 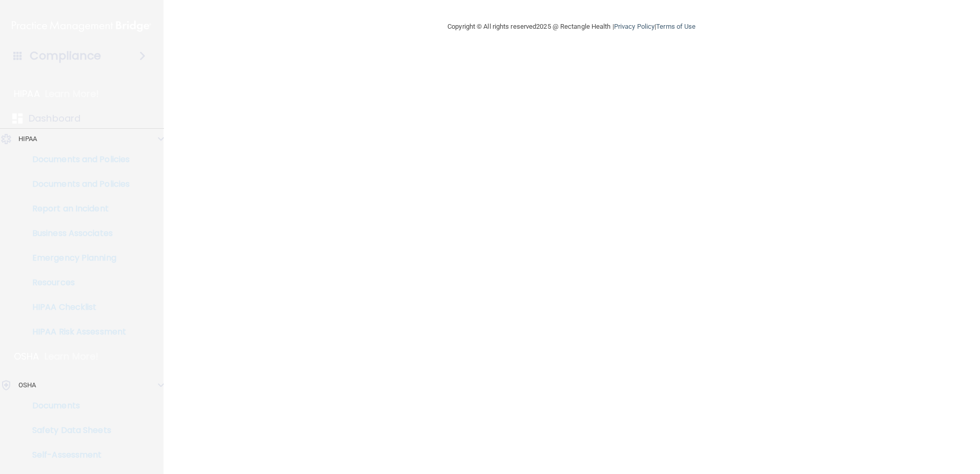 I want to click on p: Documents, so click(x=76, y=406).